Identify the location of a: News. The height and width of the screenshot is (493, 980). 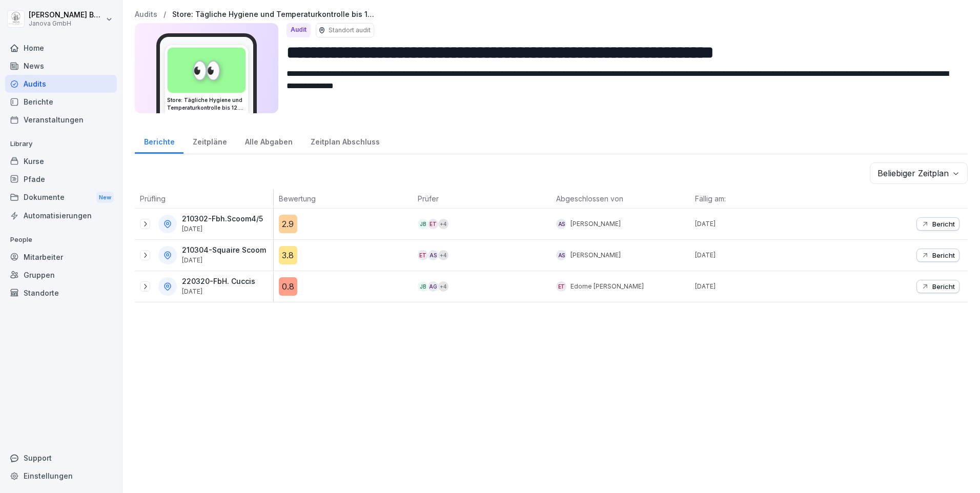
(61, 66).